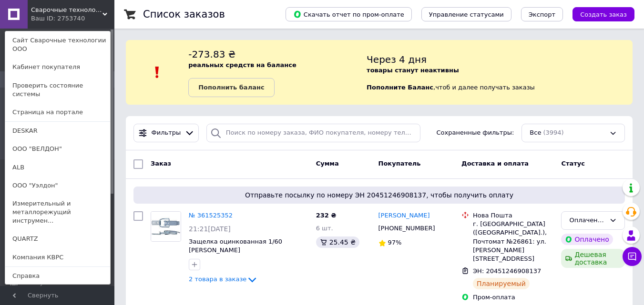 Image resolution: width=644 pixels, height=305 pixels. I want to click on div: , чтоб и далее получать заказы, so click(500, 72).